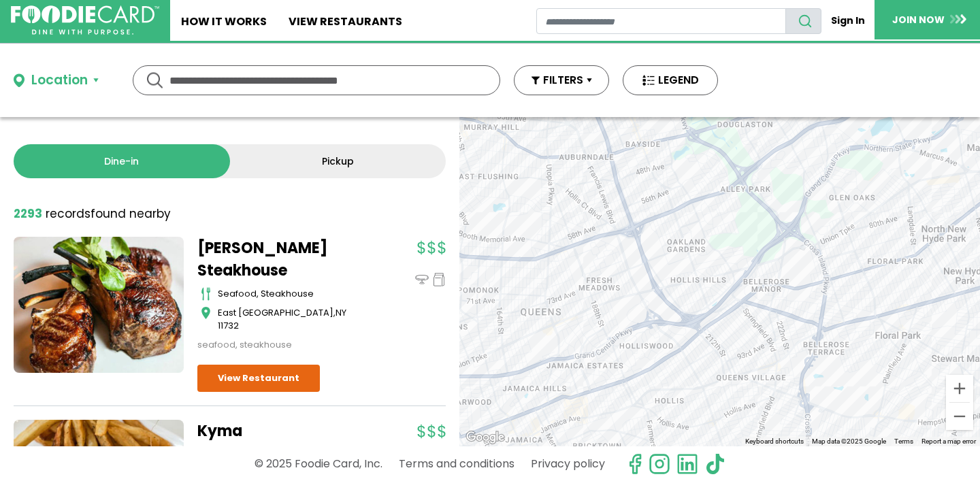 The image size is (980, 481). Describe the element at coordinates (849, 441) in the screenshot. I see `span: Map data ©2025 Google` at that location.